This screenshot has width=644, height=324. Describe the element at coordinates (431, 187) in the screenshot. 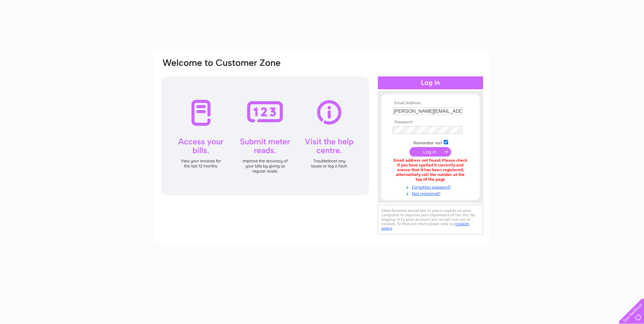

I see `a: Forgotten password?` at that location.